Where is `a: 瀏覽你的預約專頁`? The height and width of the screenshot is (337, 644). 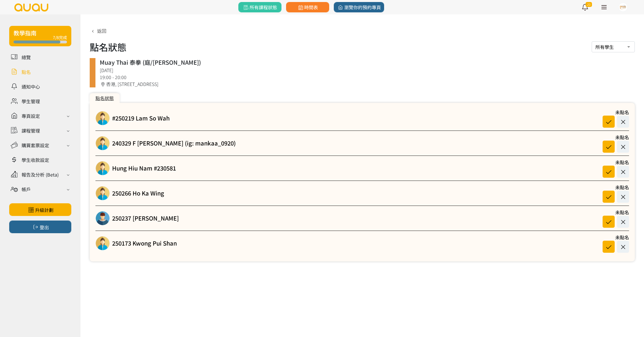
a: 瀏覽你的預約專頁 is located at coordinates (359, 7).